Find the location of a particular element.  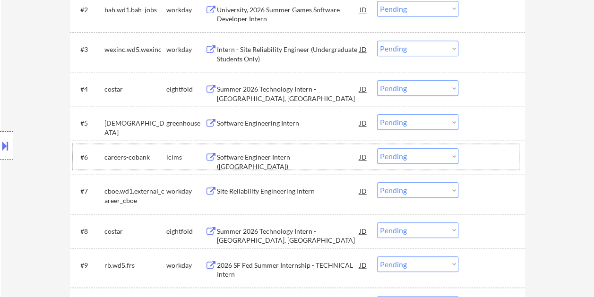

div: #2 is located at coordinates (88, 10).